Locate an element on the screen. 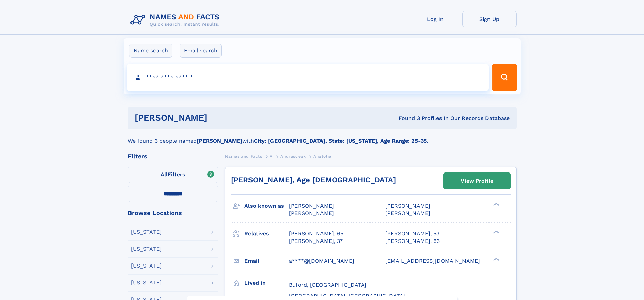 The width and height of the screenshot is (644, 300). a: Names and Facts is located at coordinates (244, 156).